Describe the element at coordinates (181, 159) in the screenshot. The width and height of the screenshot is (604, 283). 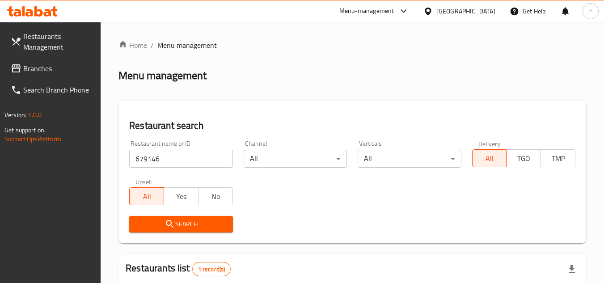
I see `input: Search for restaurant name or ID..` at that location.